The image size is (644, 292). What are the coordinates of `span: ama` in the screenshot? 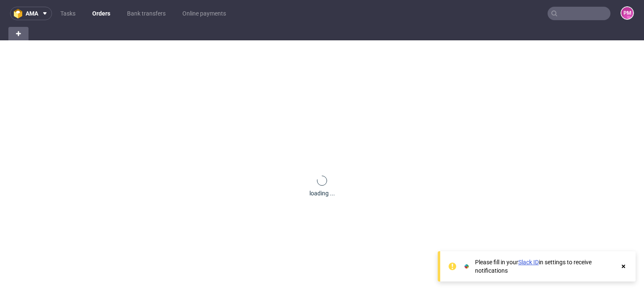 It's located at (32, 13).